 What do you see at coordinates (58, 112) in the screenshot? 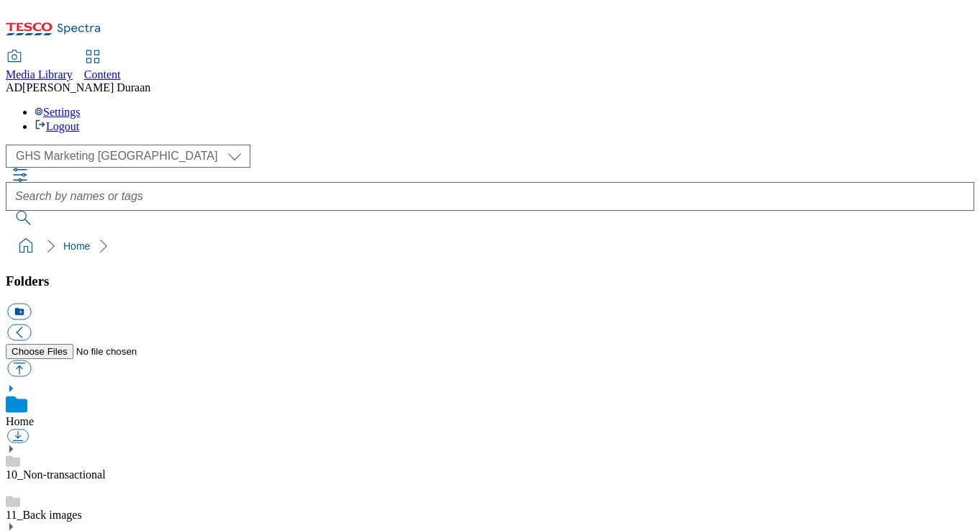
I see `a: Settings` at bounding box center [58, 112].